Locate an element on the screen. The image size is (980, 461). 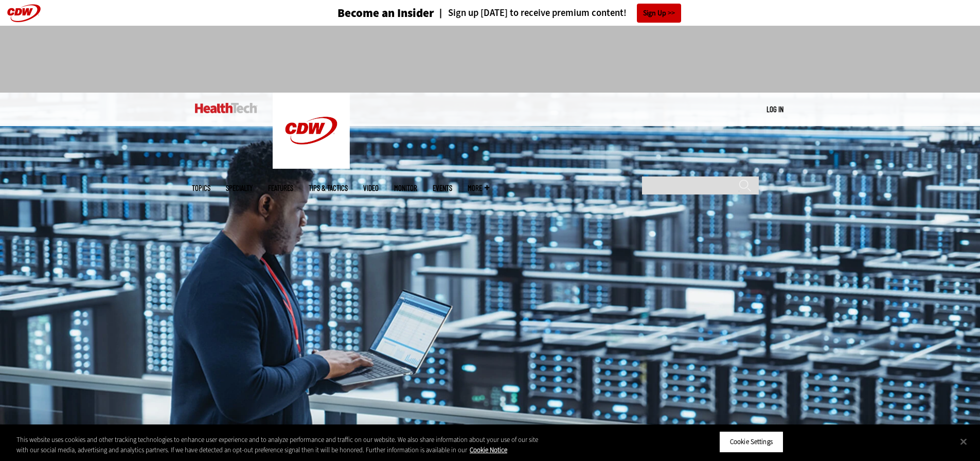
button: Cookie Settings is located at coordinates (752, 441).